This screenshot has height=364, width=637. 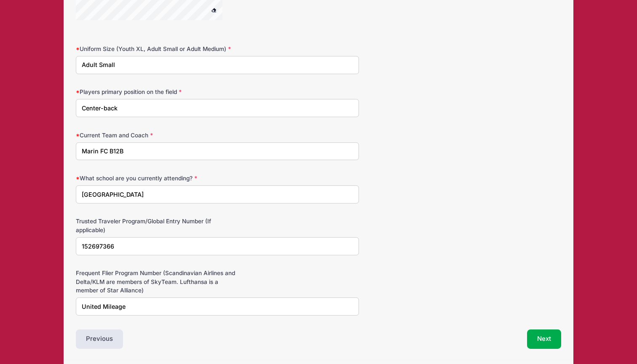 What do you see at coordinates (157, 281) in the screenshot?
I see `label: Frequent Flier Program Number (Scandinavian Airlines and Delta/KLM are members of SkyTeam. Luftha...` at bounding box center [157, 281].